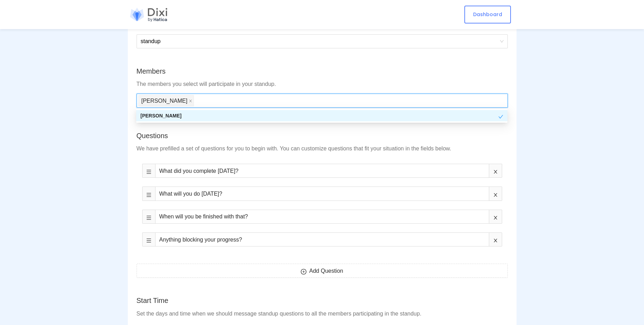 The width and height of the screenshot is (644, 325). Describe the element at coordinates (322, 314) in the screenshot. I see `div: Set the days and time when we should message standup questions to all the members participating i...` at that location.